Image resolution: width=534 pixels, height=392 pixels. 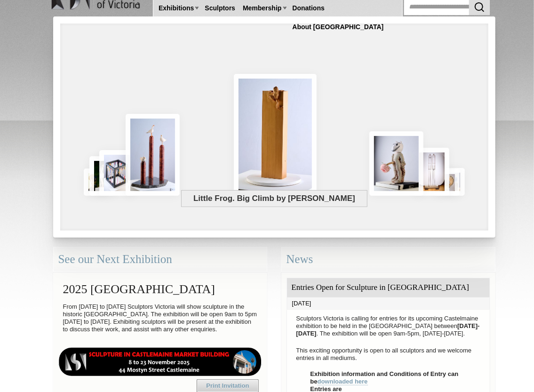 What do you see at coordinates (432, 171) in the screenshot?
I see `img: Swingers` at bounding box center [432, 171].